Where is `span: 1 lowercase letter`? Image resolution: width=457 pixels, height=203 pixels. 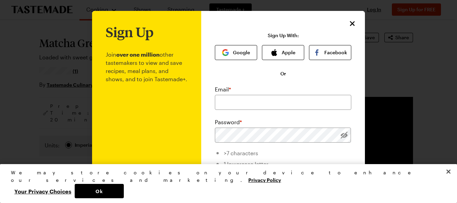 span: 1 lowercase letter is located at coordinates (246, 164).